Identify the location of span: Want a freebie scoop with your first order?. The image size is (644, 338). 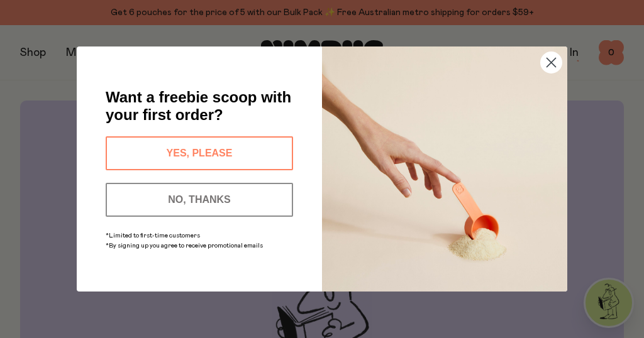
(198, 105).